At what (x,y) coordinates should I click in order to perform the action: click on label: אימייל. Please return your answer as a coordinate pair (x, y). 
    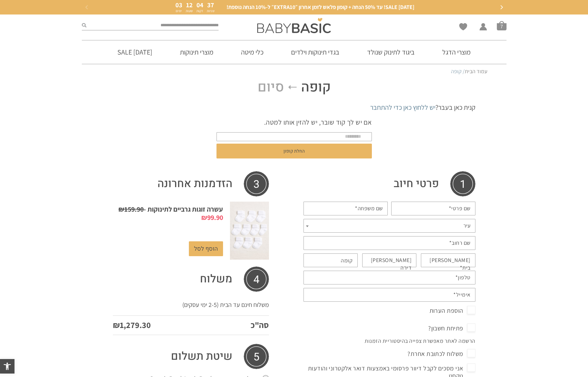
    Looking at the image, I should click on (462, 295).